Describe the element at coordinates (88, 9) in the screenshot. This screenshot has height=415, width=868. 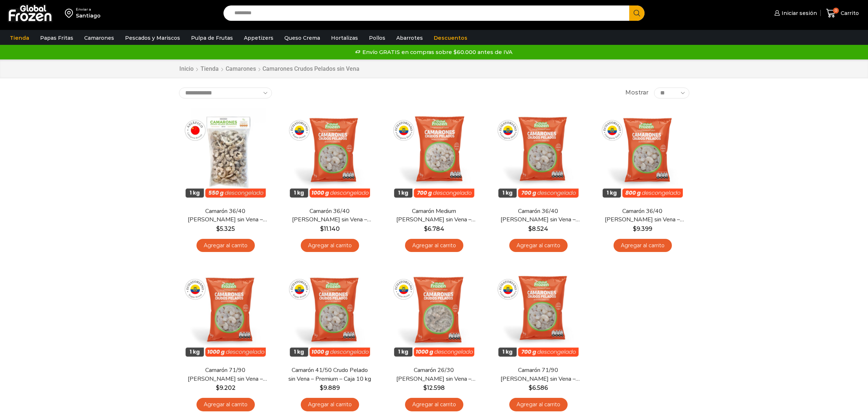
I see `div: Enviar a` at that location.